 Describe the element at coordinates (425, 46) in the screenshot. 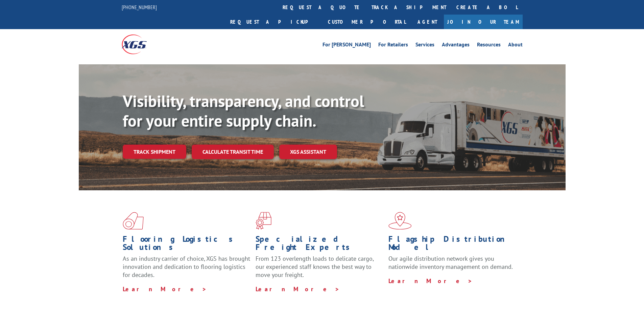

I see `a: Services` at that location.